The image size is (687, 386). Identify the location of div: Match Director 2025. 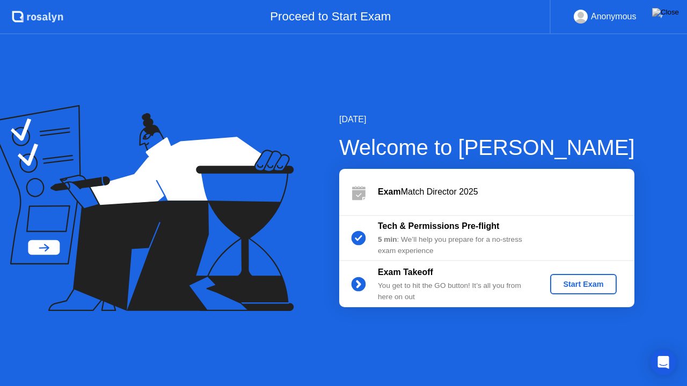
(506, 192).